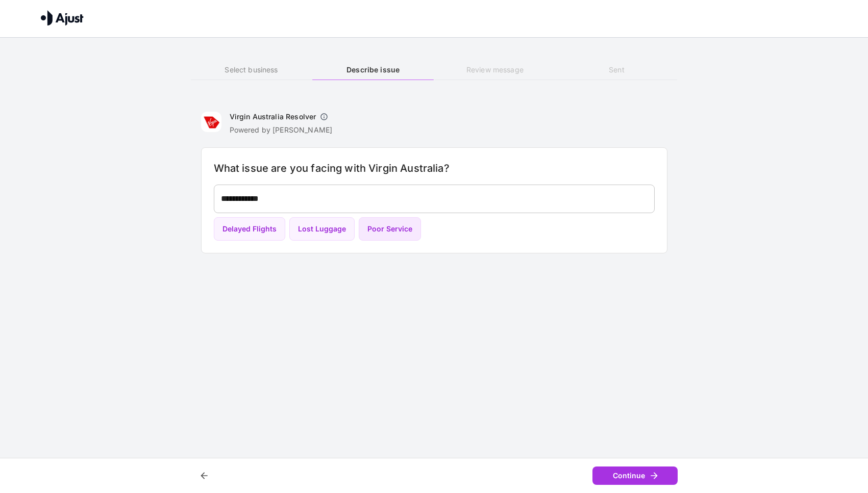 The height and width of the screenshot is (493, 868). What do you see at coordinates (617, 70) in the screenshot?
I see `h6: Sent` at bounding box center [617, 70].